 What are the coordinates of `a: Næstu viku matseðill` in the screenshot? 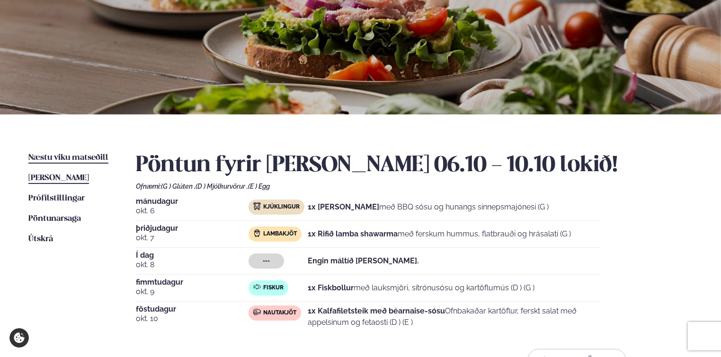 It's located at (68, 158).